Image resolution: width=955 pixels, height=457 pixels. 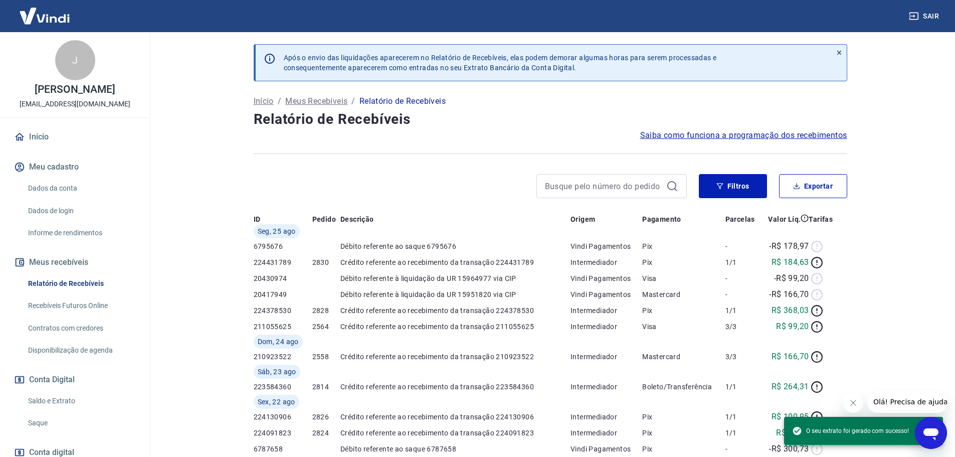 What do you see at coordinates (500, 63) in the screenshot?
I see `p: Após o envio das liquidações aparecerem no Relatório de Recebíveis, elas podem demorar algumas ho...` at bounding box center [500, 63].